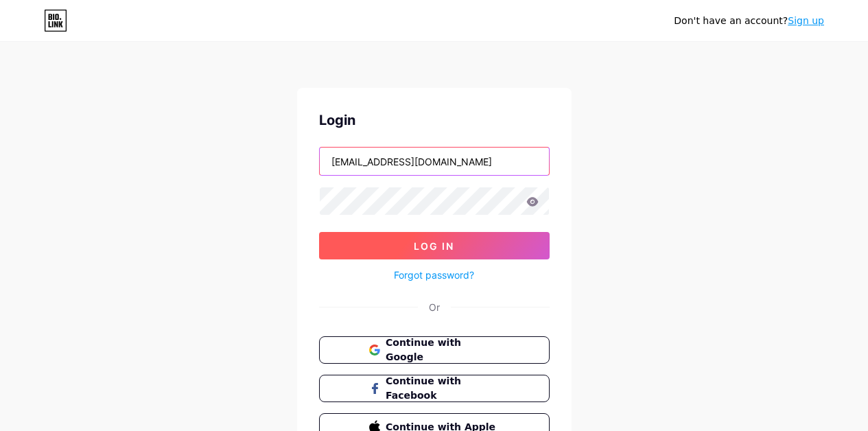 The height and width of the screenshot is (431, 868). What do you see at coordinates (434, 389) in the screenshot?
I see `a: Continue with Facebook` at bounding box center [434, 389].